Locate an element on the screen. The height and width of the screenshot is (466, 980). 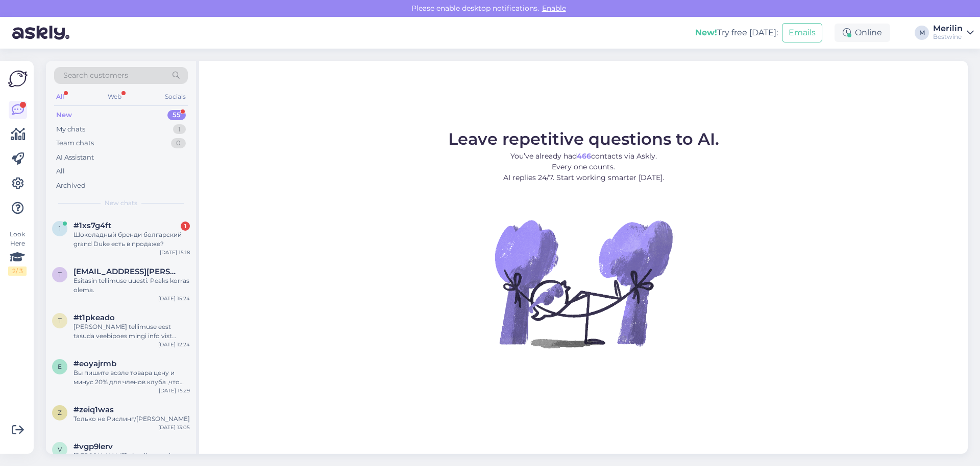
div: Team chats is located at coordinates (75, 143).